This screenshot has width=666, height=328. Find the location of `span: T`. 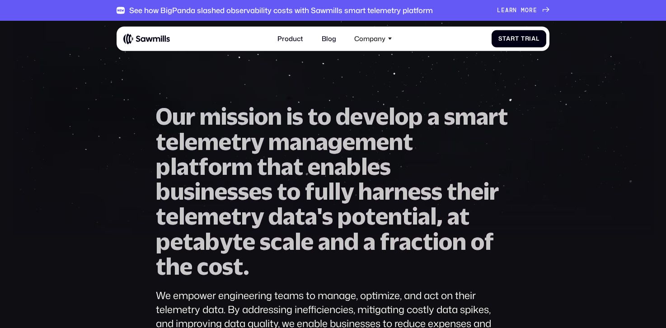

span: T is located at coordinates (523, 38).